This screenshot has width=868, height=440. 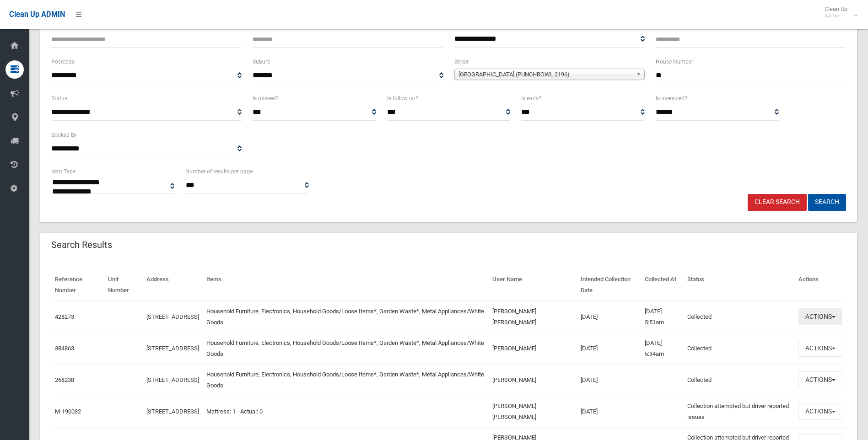 What do you see at coordinates (266, 98) in the screenshot?
I see `label: Is missed?` at bounding box center [266, 98].